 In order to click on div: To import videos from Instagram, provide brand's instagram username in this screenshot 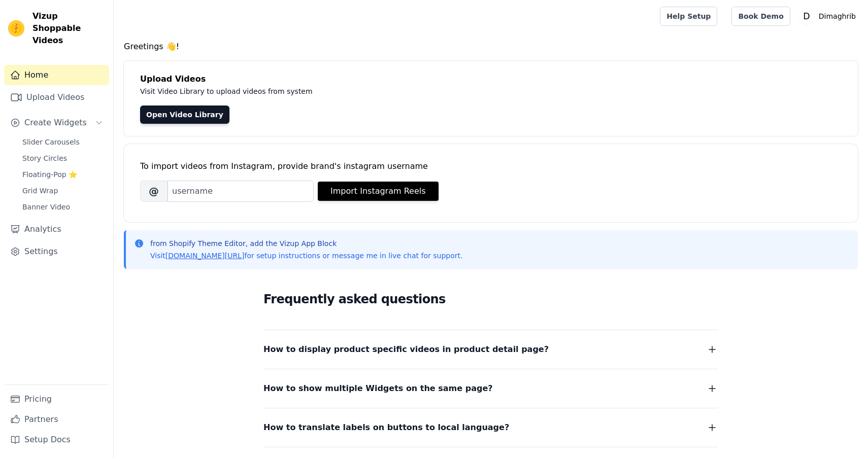, I will do `click(491, 166)`.